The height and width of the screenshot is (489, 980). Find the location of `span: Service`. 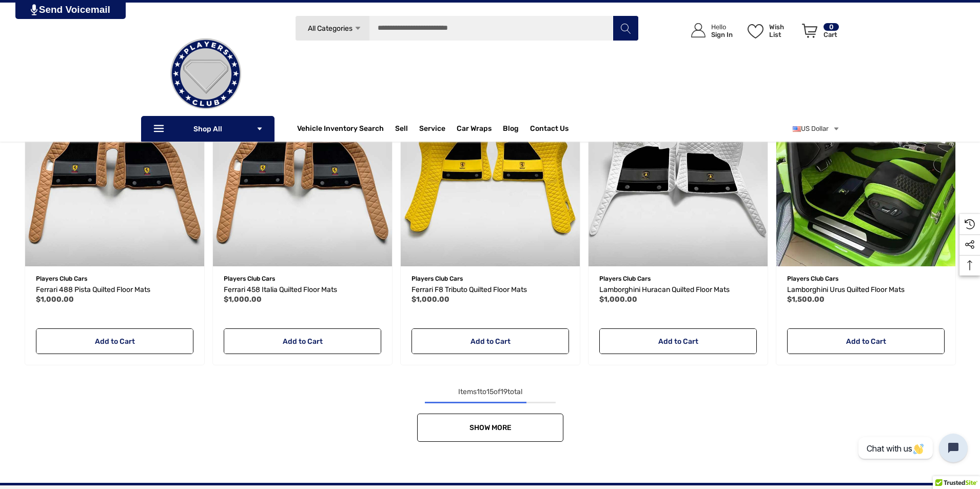

span: Service is located at coordinates (432, 130).